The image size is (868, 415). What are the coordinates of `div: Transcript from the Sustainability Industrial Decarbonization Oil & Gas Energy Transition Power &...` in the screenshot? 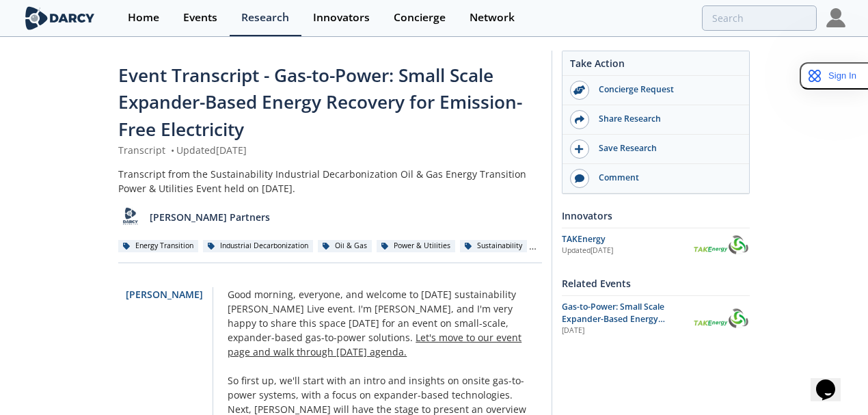 It's located at (330, 181).